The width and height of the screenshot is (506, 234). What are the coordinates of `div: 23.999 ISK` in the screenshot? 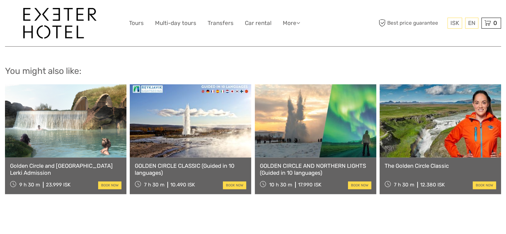 It's located at (58, 185).